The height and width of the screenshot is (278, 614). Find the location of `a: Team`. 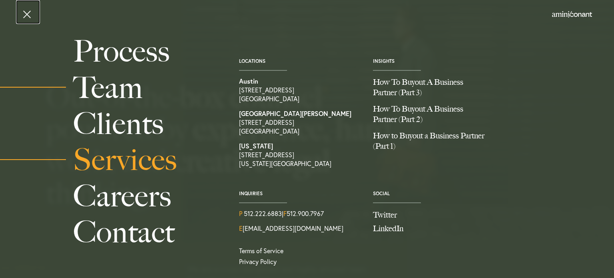

a: Team is located at coordinates (147, 88).